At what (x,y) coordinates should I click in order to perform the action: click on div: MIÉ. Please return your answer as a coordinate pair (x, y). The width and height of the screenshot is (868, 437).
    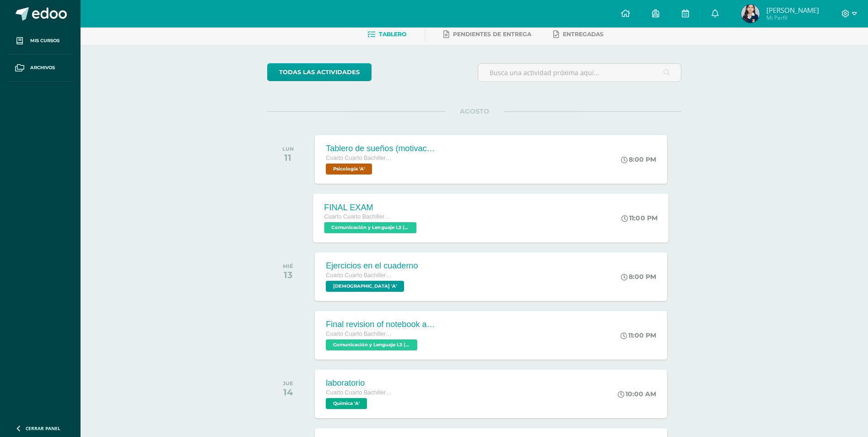
    Looking at the image, I should click on (288, 266).